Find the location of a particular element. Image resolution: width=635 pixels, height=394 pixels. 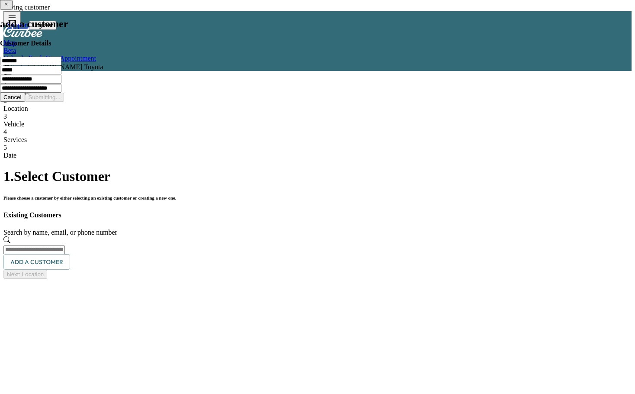

div: 5 is located at coordinates (318, 148).